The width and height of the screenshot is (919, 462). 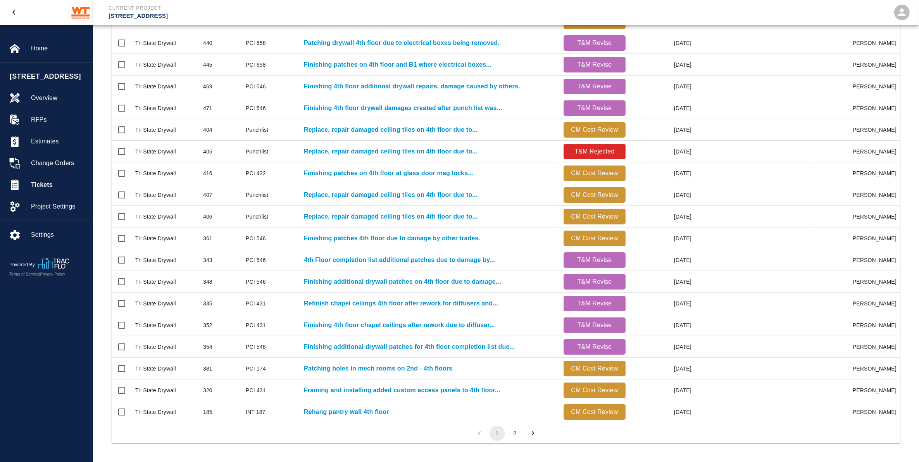 What do you see at coordinates (402, 390) in the screenshot?
I see `a: Framing and installing added custom access panels to 4th floor...` at bounding box center [402, 390].